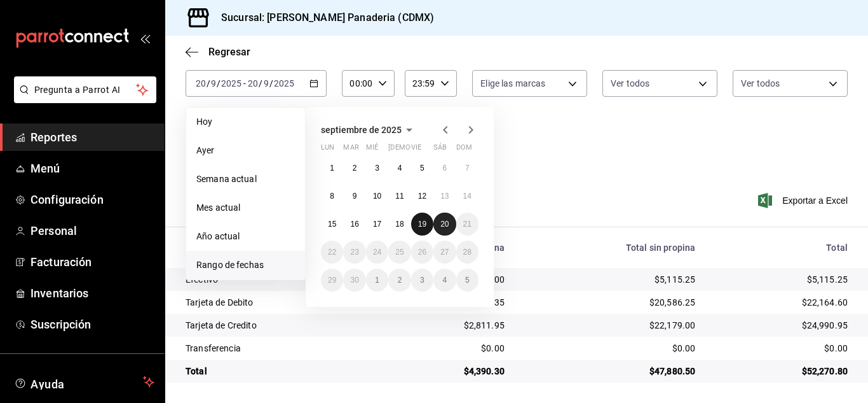 The width and height of the screenshot is (868, 403). What do you see at coordinates (422, 196) in the screenshot?
I see `abbr: 12 de septiembre de 2025` at bounding box center [422, 196].